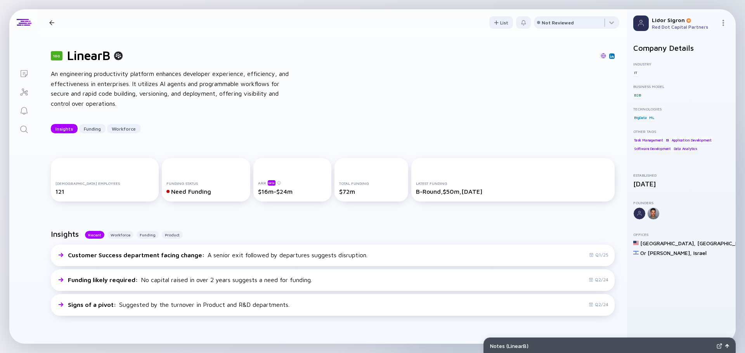 This screenshot has height=353, width=745. I want to click on div: BI, so click(667, 140).